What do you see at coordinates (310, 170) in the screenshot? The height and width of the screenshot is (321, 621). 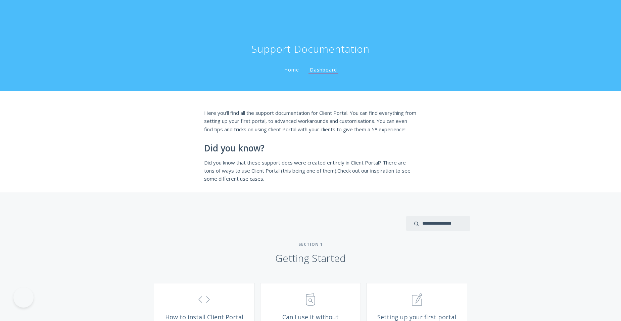 I see `p: Did you know that these support docs were created entirely in Client Portal? There are tons of wa...` at bounding box center [310, 170].